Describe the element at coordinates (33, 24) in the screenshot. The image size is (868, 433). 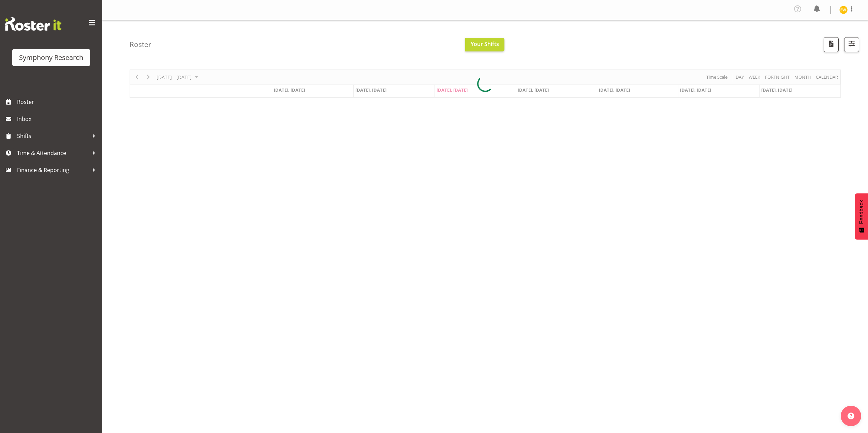
I see `img: Rosterit website logo` at that location.